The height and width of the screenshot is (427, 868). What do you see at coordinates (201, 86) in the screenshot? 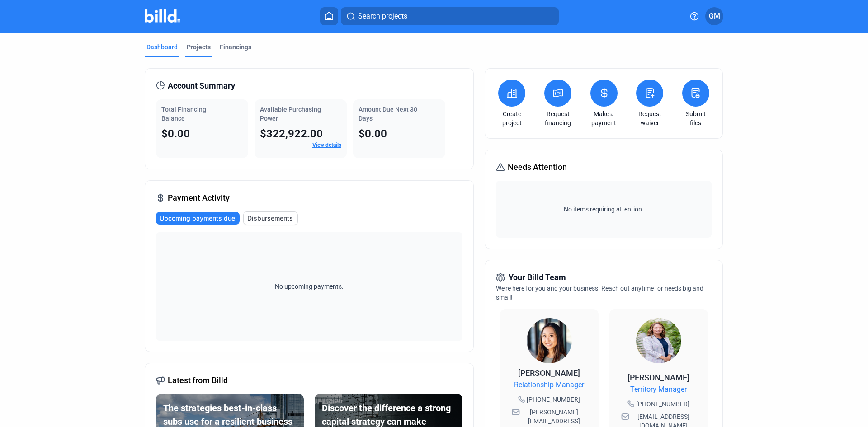
I see `span: Account Summary` at bounding box center [201, 86].